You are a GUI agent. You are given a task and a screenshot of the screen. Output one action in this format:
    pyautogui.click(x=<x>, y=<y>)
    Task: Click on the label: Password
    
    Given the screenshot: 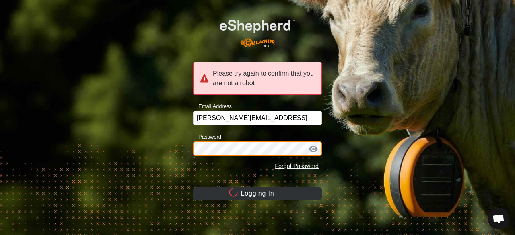 What is the action you would take?
    pyautogui.click(x=207, y=137)
    